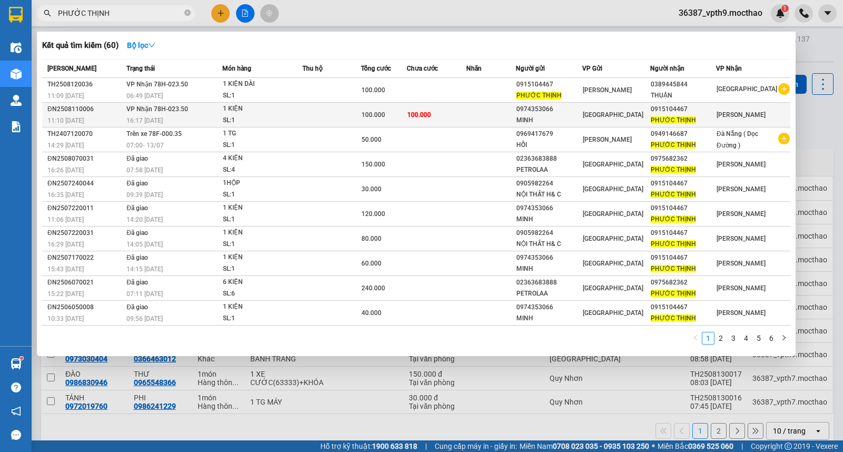 The width and height of the screenshot is (843, 452). I want to click on span: Trạng thái, so click(141, 68).